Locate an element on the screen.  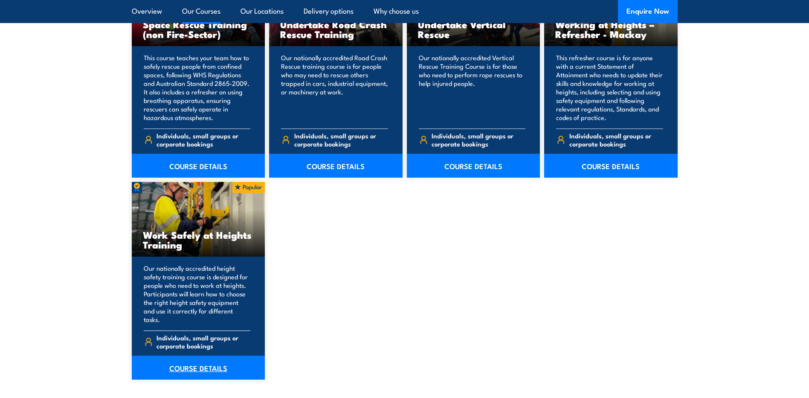
h3: Work Safely at Heights Training is located at coordinates (198, 239).